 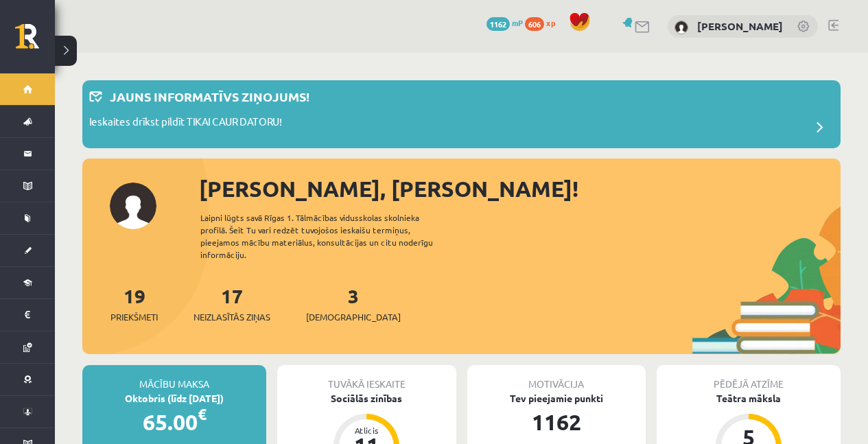 I want to click on span: 1162, so click(x=498, y=24).